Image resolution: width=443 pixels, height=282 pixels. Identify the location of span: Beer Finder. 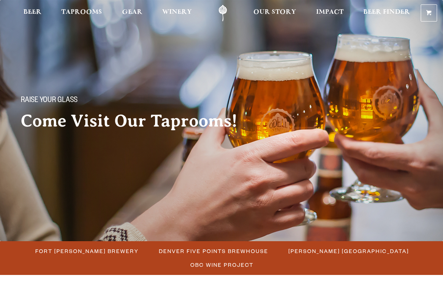
(386, 12).